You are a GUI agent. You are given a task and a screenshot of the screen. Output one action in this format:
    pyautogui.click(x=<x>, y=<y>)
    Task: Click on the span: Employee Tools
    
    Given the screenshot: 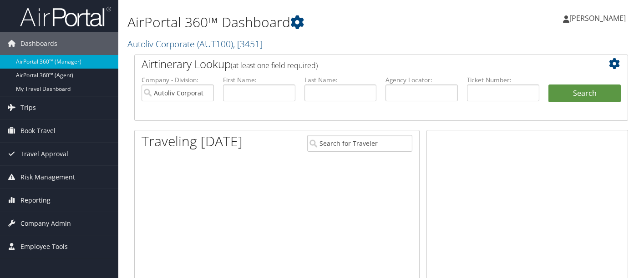 What is the action you would take?
    pyautogui.click(x=44, y=247)
    